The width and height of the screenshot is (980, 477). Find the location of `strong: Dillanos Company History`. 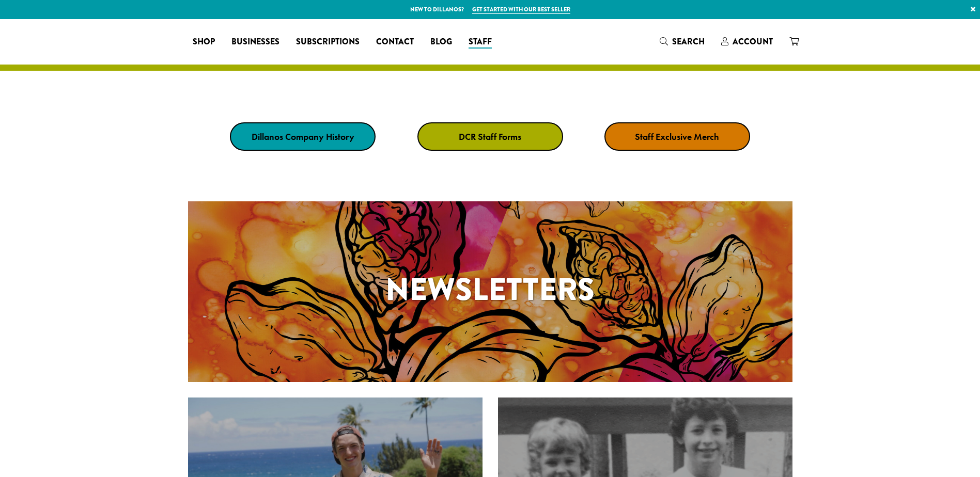

strong: Dillanos Company History is located at coordinates (303, 136).